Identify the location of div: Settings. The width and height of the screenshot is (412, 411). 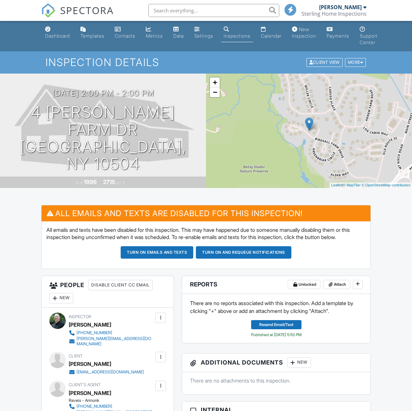
(204, 36).